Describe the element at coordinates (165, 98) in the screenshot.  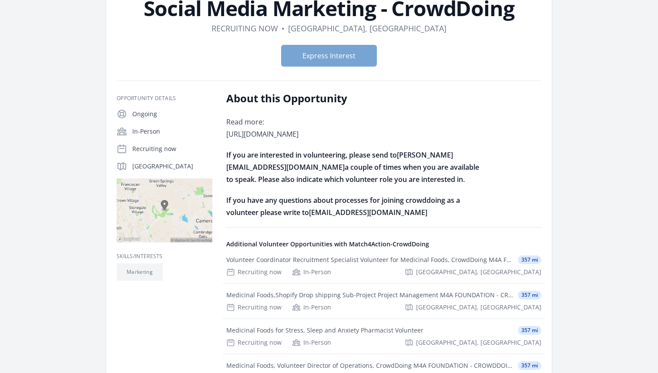
I see `h3: Opportunity Details` at that location.